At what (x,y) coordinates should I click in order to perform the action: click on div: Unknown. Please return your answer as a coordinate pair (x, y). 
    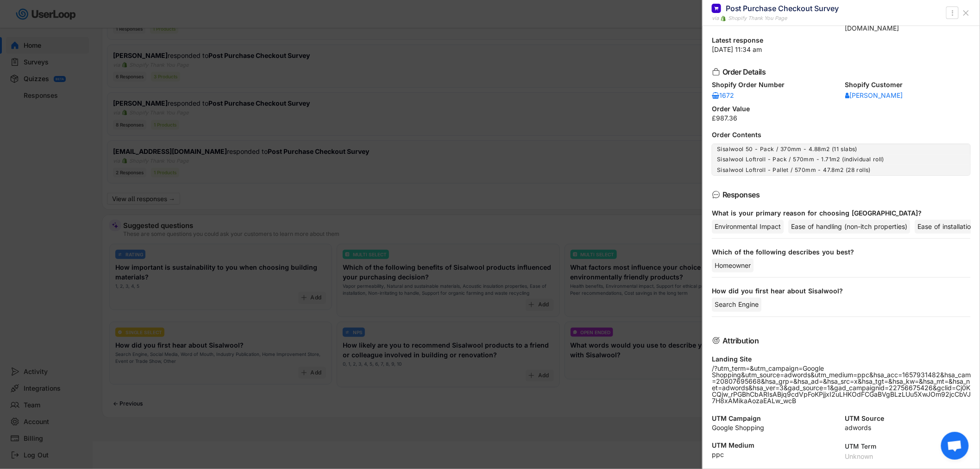
    Looking at the image, I should click on (908, 456).